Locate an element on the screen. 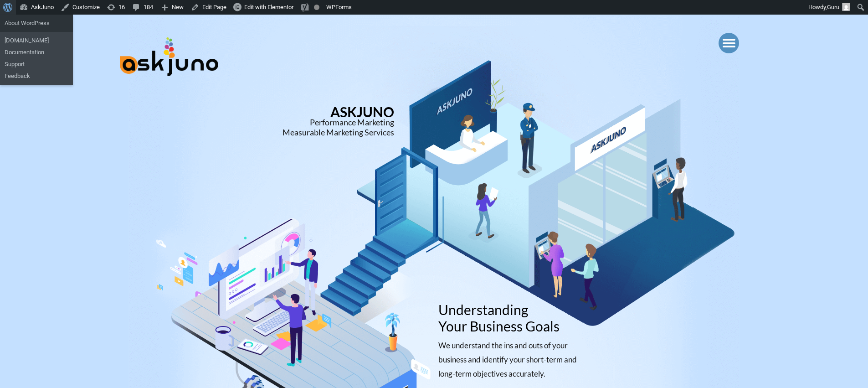  span: Guru is located at coordinates (833, 7).